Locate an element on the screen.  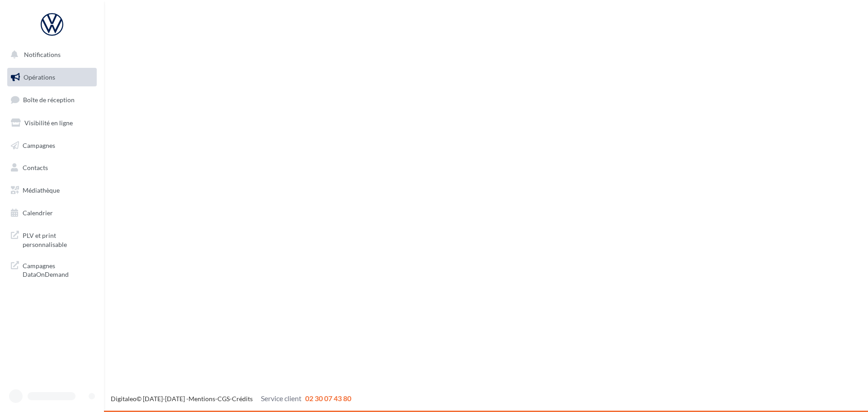
span: Médiathèque is located at coordinates (41, 190).